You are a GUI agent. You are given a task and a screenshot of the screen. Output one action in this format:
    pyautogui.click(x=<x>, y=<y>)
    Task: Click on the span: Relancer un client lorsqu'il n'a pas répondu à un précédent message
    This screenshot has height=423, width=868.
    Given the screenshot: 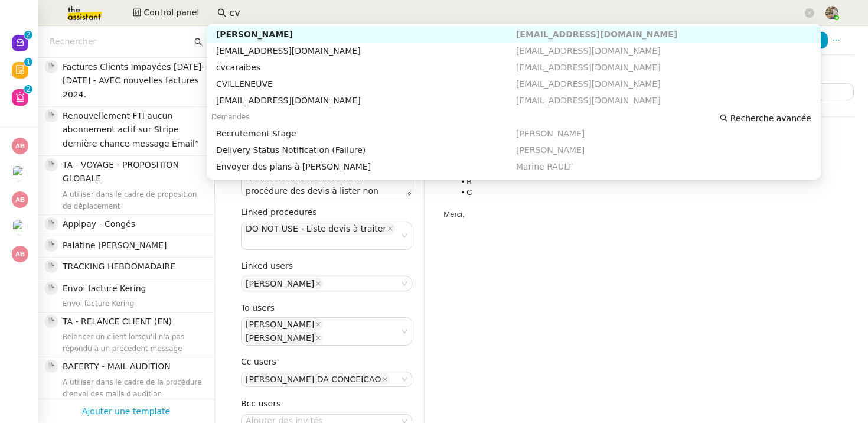 What is the action you would take?
    pyautogui.click(x=123, y=344)
    